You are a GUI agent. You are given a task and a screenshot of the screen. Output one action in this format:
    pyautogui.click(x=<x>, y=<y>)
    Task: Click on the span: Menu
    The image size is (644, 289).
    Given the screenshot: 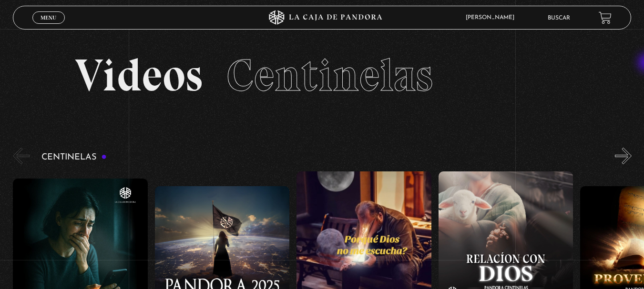 What is the action you would take?
    pyautogui.click(x=48, y=17)
    